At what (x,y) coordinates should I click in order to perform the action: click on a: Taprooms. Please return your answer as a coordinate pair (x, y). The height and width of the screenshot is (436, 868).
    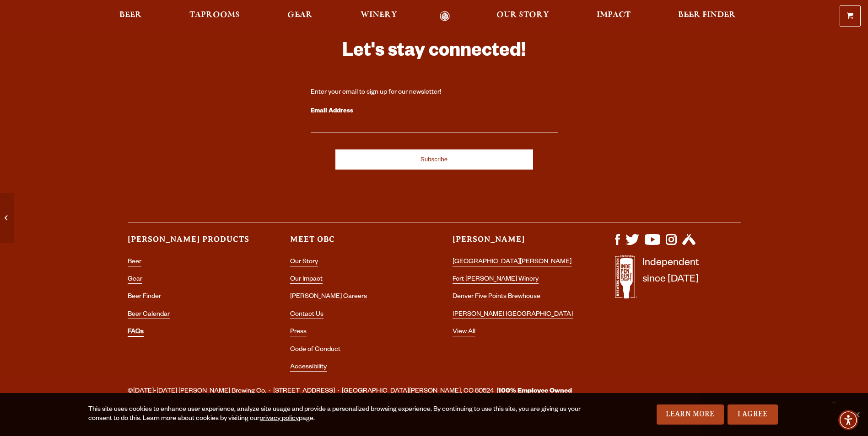
    Looking at the image, I should click on (215, 16).